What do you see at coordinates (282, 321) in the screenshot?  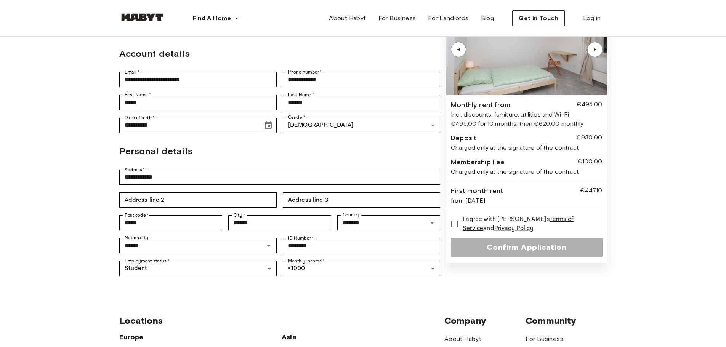 I see `span: Locations` at bounding box center [282, 321].